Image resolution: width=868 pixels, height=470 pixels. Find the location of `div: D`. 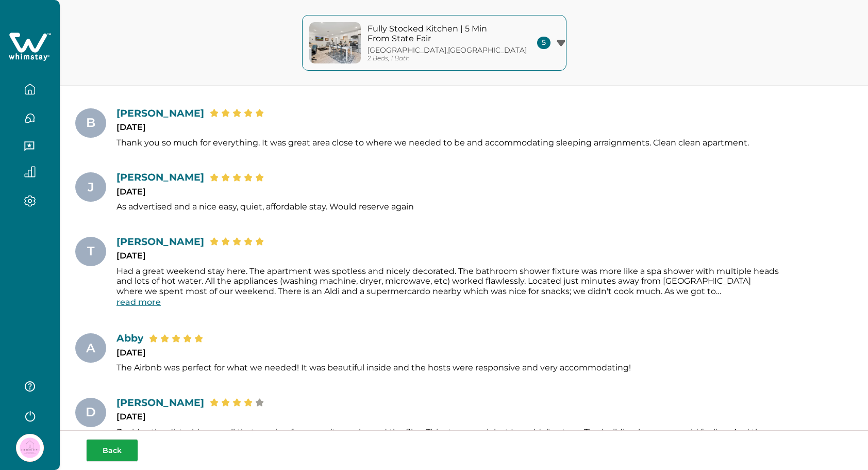

div: D is located at coordinates (91, 412).